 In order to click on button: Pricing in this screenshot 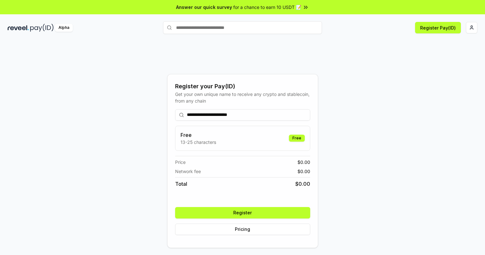, I will do `click(243, 229)`.